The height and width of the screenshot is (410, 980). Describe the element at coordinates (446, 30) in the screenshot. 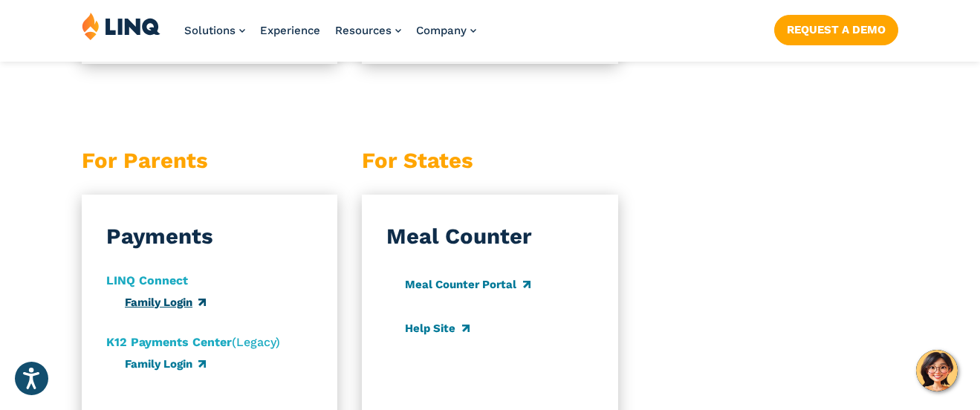

I see `a: Company` at that location.